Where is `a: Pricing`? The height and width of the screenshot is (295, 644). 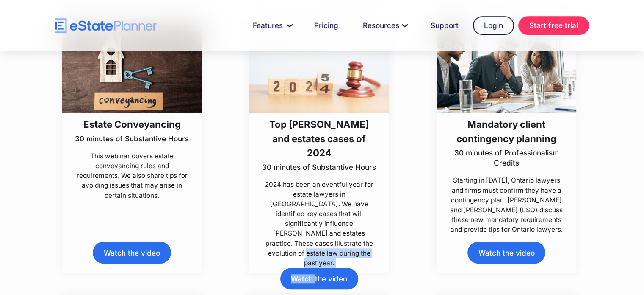
a: Pricing is located at coordinates (326, 25).